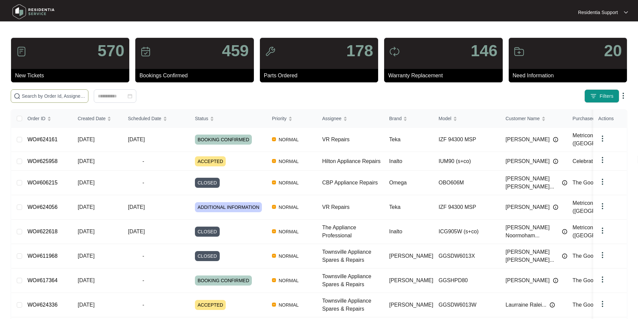  What do you see at coordinates (54, 96) in the screenshot?
I see `input: Search by Order Id, Assignee Name, Customer Name, Brand and Model` at bounding box center [54, 96].